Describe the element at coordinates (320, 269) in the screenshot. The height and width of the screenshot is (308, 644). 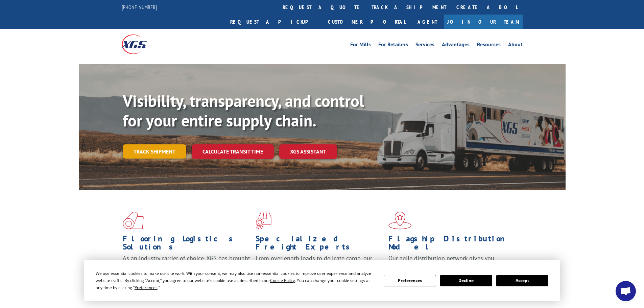
I see `p: From overlength loads to delicate cargo, our experienced staff knows the best way to move your fr...` at that location.